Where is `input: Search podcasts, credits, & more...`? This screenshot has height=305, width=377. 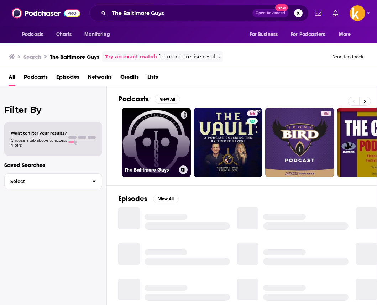
input: Search podcasts, credits, & more... is located at coordinates (180, 13).